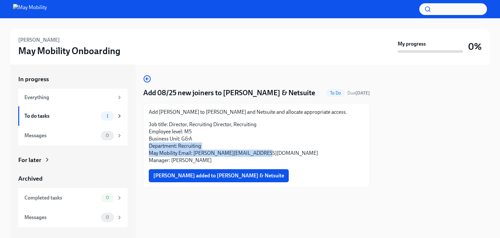 The width and height of the screenshot is (500, 238). I want to click on div: Archived, so click(73, 179).